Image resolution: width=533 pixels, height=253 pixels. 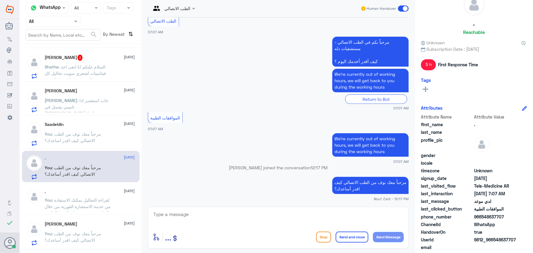 What do you see at coordinates (496, 240) in the screenshot?
I see `span: 9812_966548637707` at bounding box center [496, 240].